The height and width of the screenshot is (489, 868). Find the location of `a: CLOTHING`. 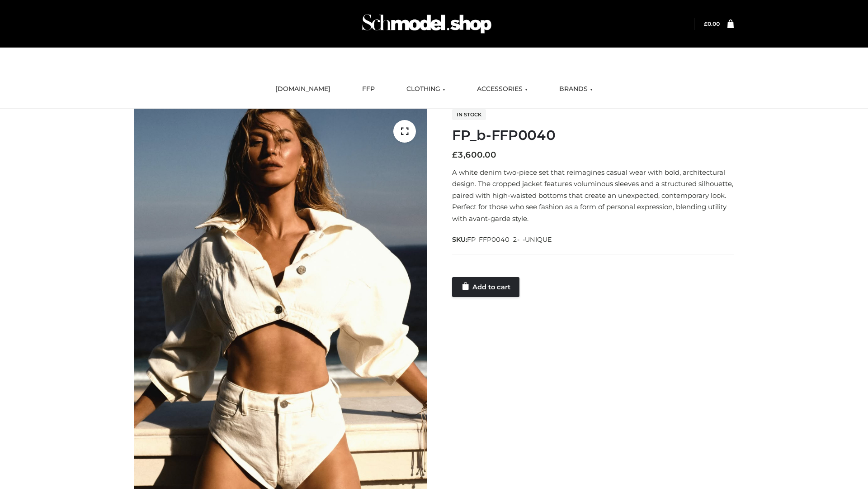

a: CLOTHING is located at coordinates (426, 89).